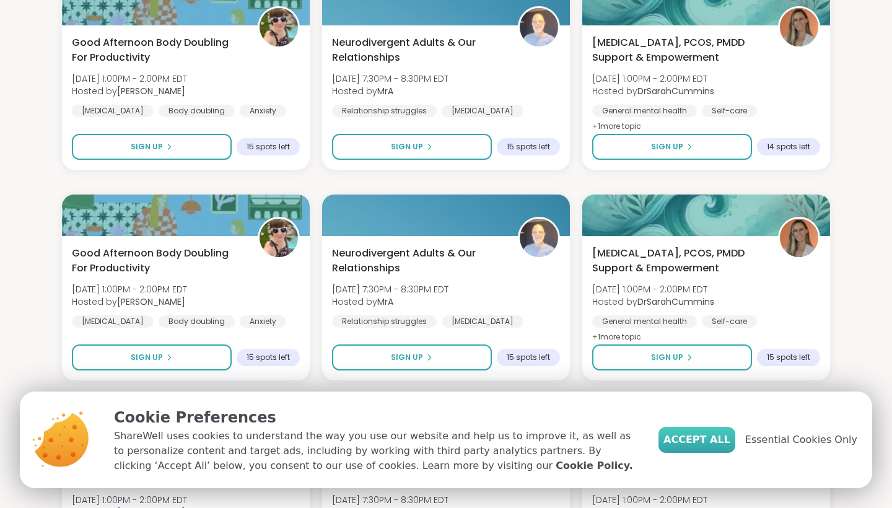  I want to click on a: Cookie Policy., so click(594, 466).